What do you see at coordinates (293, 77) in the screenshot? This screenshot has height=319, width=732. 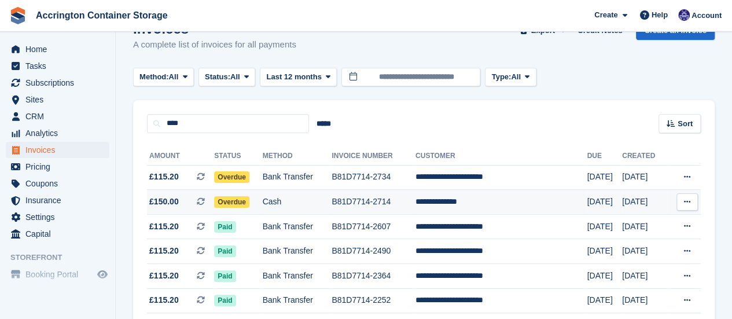 I see `span: Last 12 months` at bounding box center [293, 77].